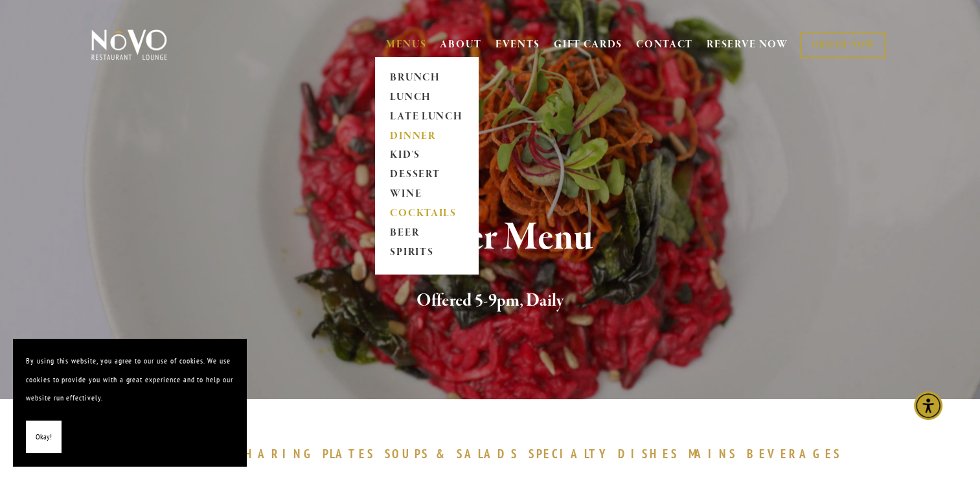 This screenshot has height=479, width=980. What do you see at coordinates (588, 44) in the screenshot?
I see `a: GIFT CARDS` at bounding box center [588, 44].